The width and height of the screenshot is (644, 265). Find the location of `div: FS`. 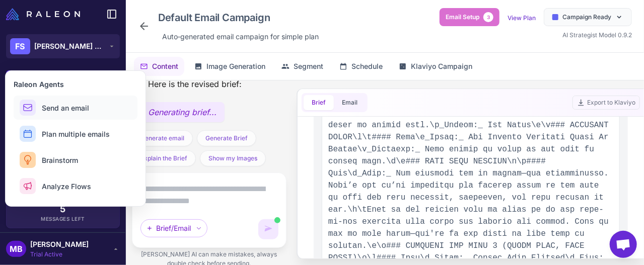

div: FS is located at coordinates (20, 47).